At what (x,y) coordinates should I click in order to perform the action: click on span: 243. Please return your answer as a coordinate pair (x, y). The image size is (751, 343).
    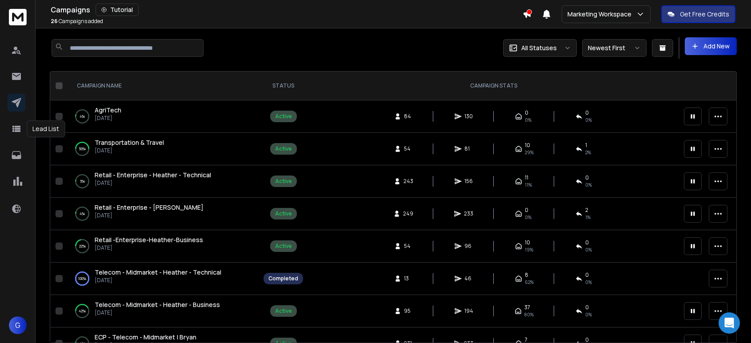
    Looking at the image, I should click on (409, 181).